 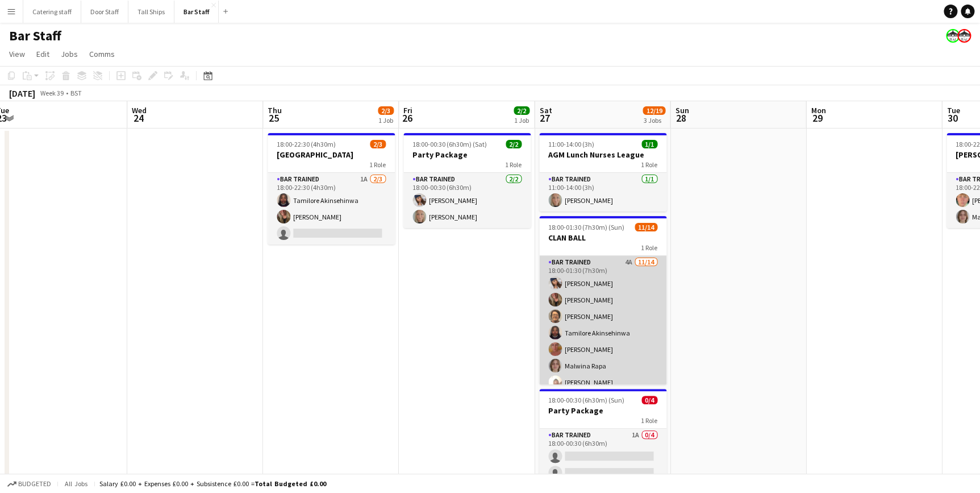 I want to click on a: View, so click(x=18, y=54).